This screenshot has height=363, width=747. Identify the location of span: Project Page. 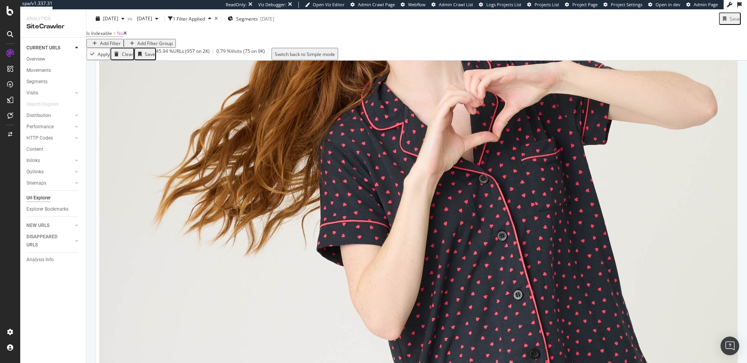
(585, 4).